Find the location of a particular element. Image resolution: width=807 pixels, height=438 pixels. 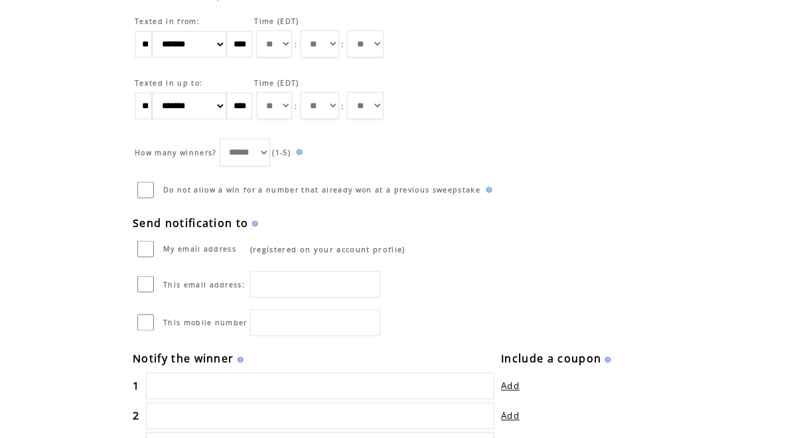

span: 1 is located at coordinates (136, 386).